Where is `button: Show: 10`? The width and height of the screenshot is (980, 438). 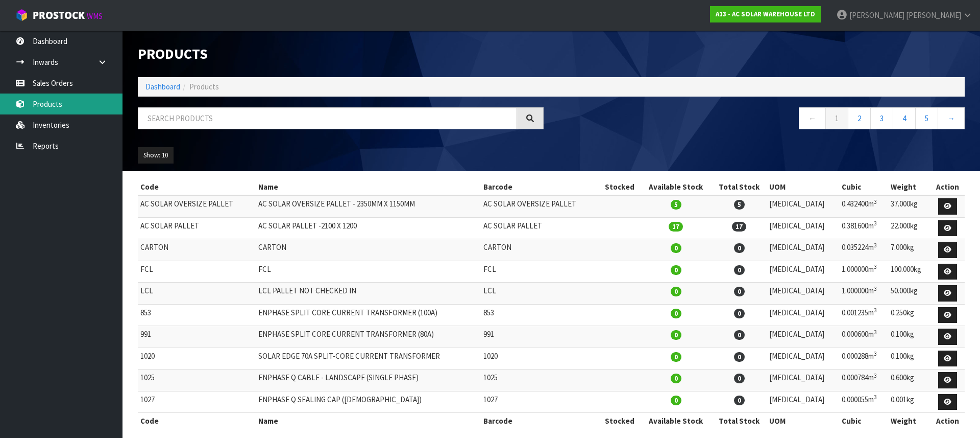
button: Show: 10 is located at coordinates (156, 155).